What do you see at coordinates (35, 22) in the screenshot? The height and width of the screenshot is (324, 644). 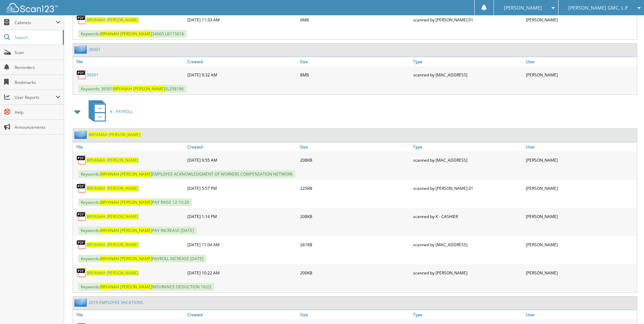 I see `span: Cabinets` at bounding box center [35, 22].